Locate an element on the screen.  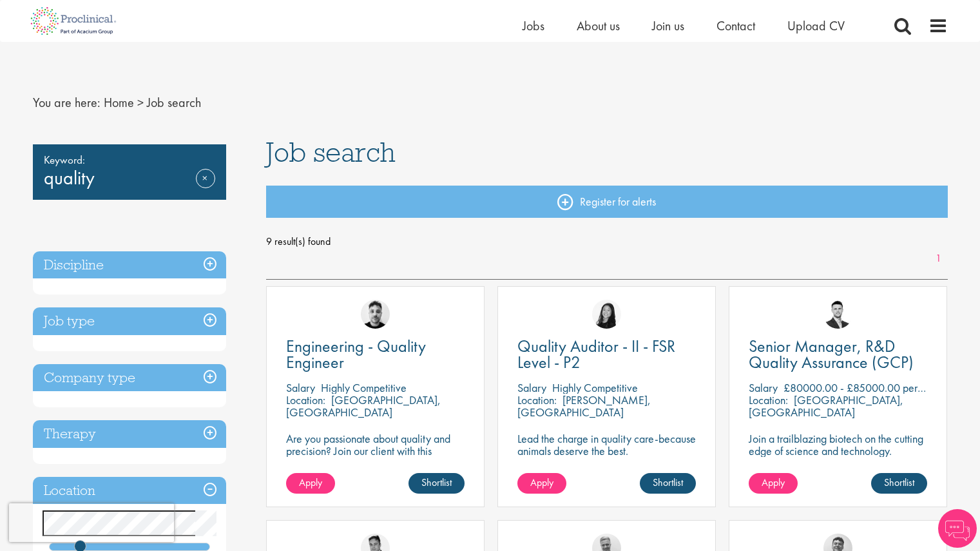
a: Join us is located at coordinates (668, 26).